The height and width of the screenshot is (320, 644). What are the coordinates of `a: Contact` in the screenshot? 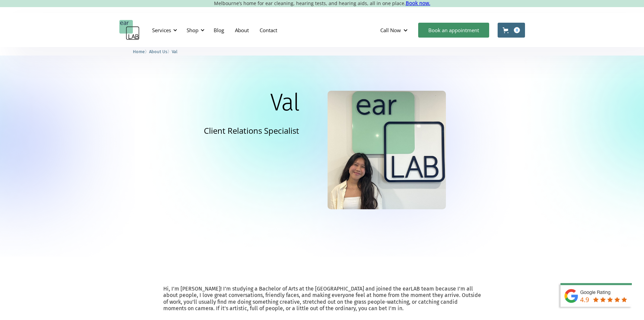 It's located at (268, 30).